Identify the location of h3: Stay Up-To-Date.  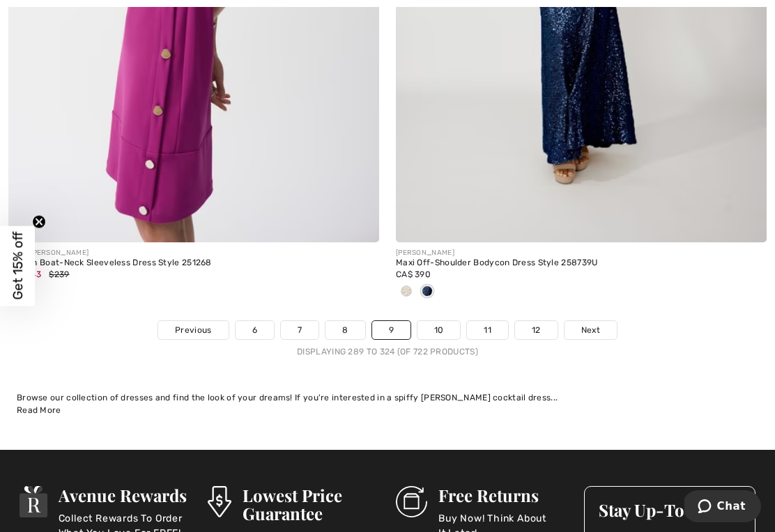
(669, 510).